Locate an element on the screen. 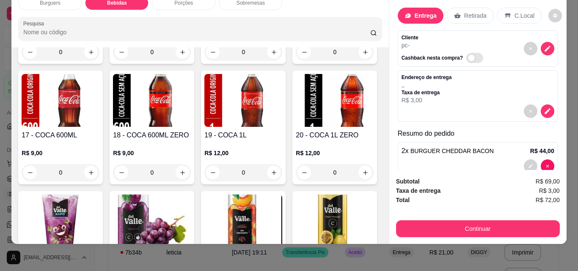 The width and height of the screenshot is (578, 271). p: C.Local is located at coordinates (524, 16).